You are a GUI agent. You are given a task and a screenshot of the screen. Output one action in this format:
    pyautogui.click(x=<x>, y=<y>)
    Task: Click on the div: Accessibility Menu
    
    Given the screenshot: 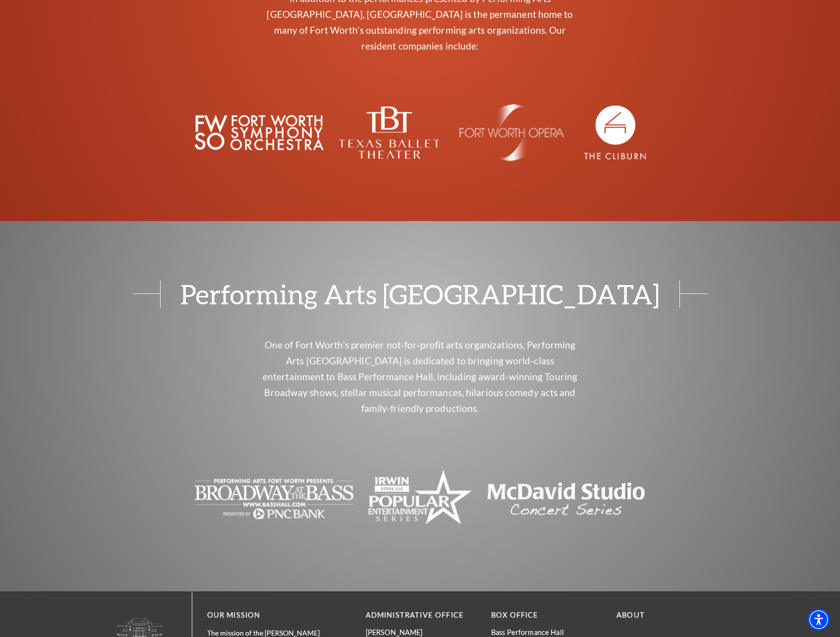 What is the action you would take?
    pyautogui.click(x=819, y=620)
    